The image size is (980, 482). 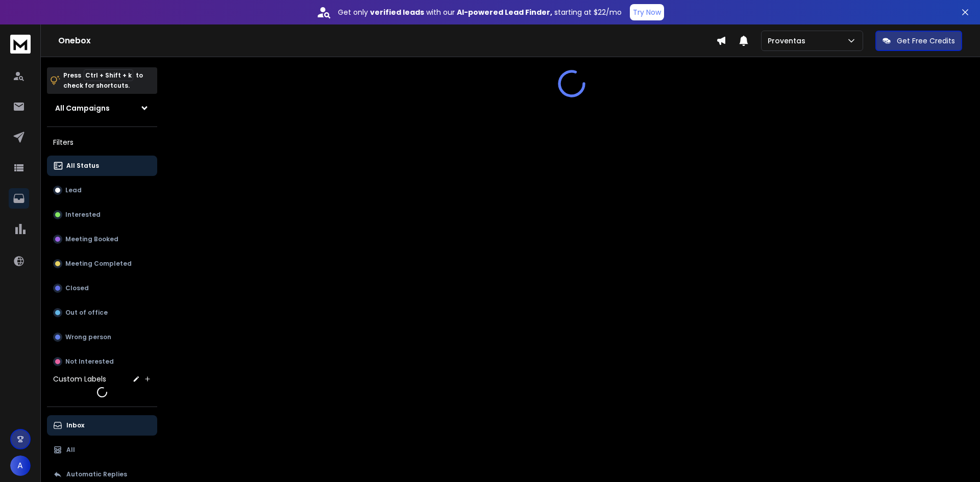 I want to click on button: Not Interested, so click(x=102, y=362).